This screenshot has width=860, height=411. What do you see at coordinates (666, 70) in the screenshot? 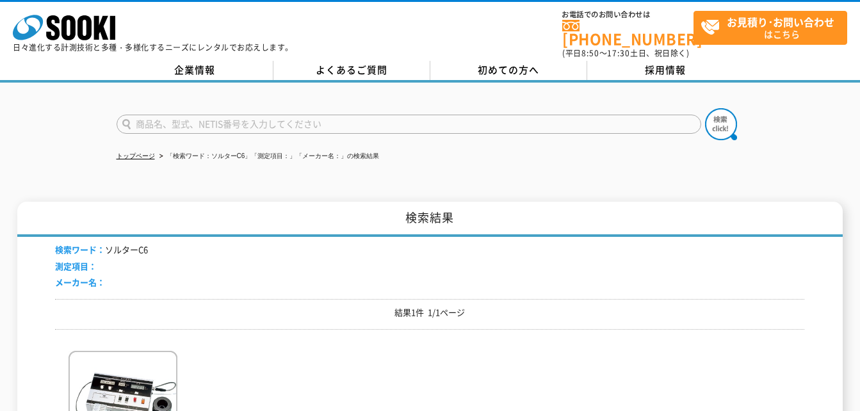
I see `a: 採用情報` at bounding box center [666, 70].